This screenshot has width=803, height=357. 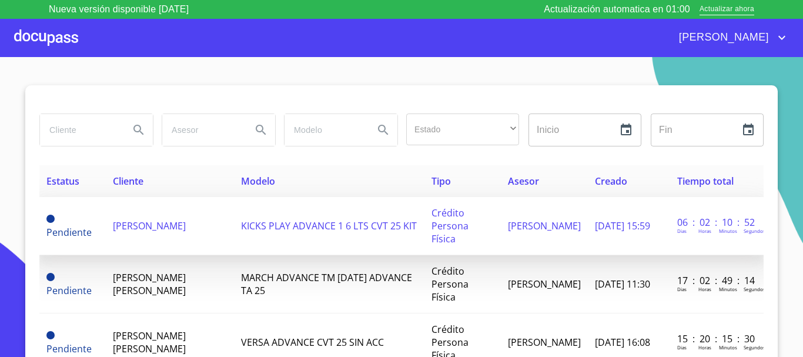 I want to click on p: Actualización automatica en 01:00, so click(x=617, y=9).